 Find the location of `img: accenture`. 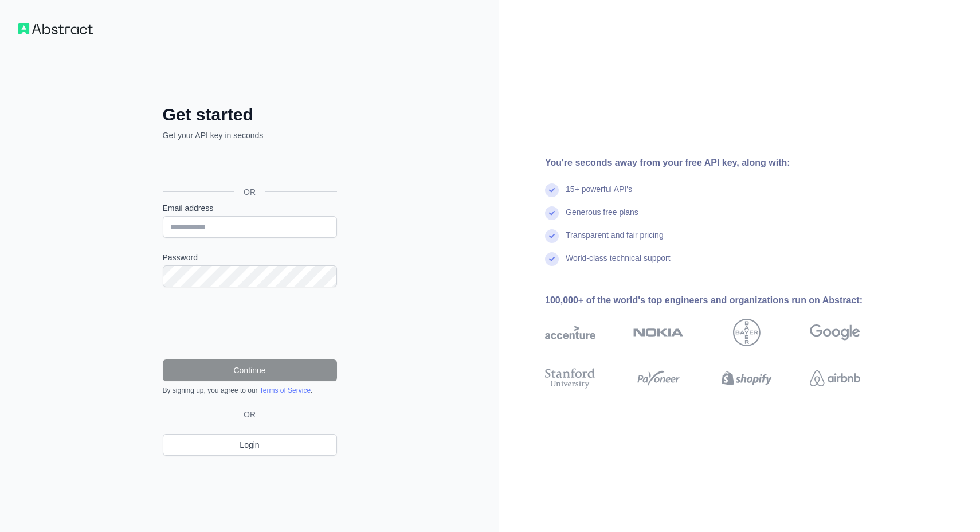

img: accenture is located at coordinates (571, 333).